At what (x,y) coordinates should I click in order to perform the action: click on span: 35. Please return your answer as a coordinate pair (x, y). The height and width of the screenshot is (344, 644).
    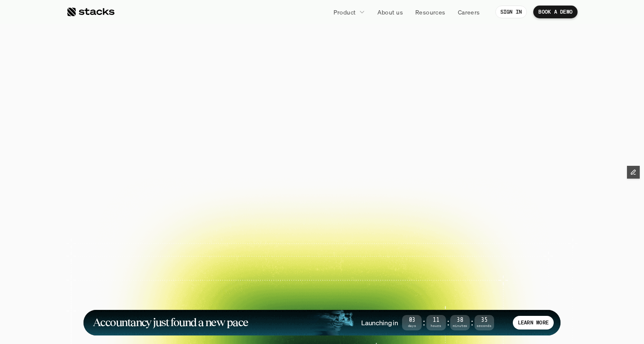
    Looking at the image, I should click on (484, 320).